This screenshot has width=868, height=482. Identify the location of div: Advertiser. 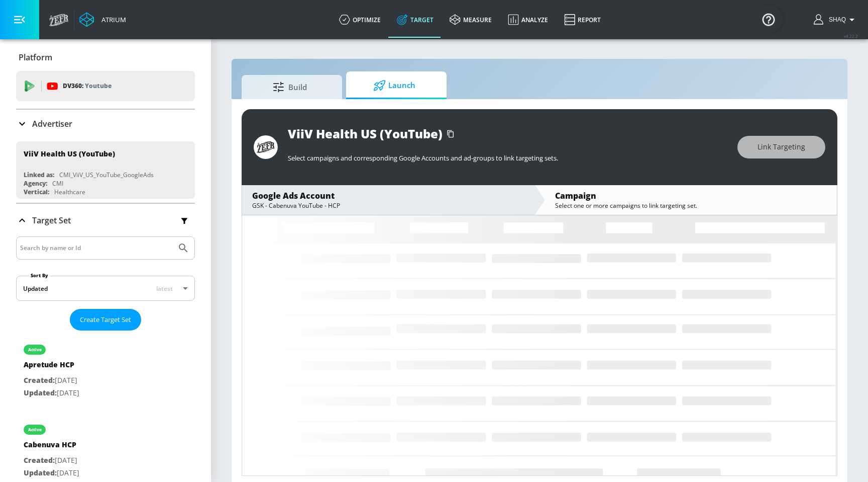
(105, 124).